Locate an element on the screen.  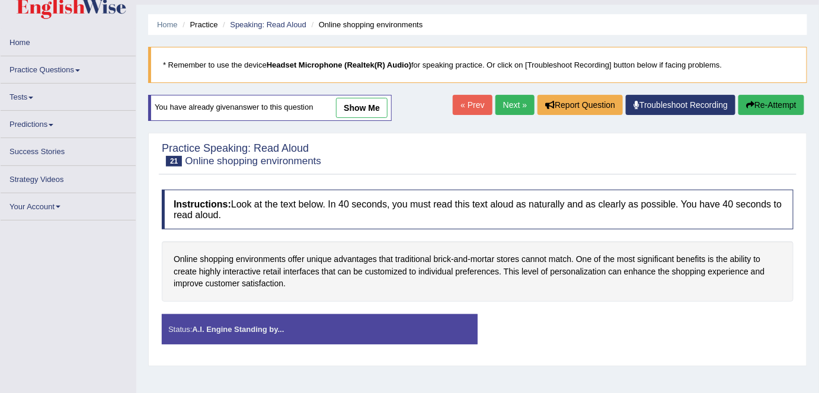
small: Online shopping environments is located at coordinates (253, 161).